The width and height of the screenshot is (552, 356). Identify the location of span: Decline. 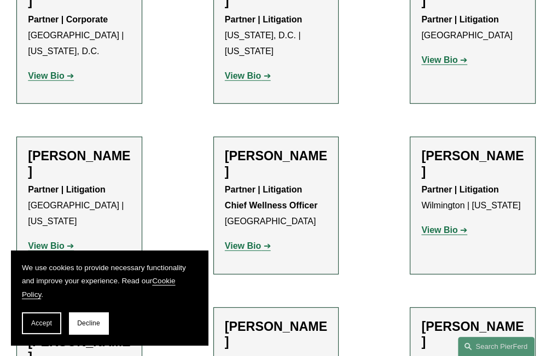
(89, 323).